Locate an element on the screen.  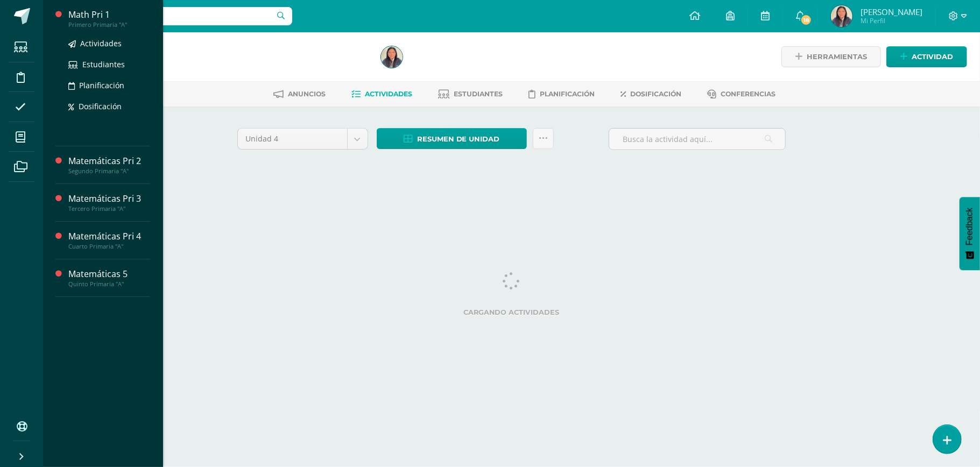
a: Math Pri 1Primero Primaria "A" is located at coordinates (109, 19).